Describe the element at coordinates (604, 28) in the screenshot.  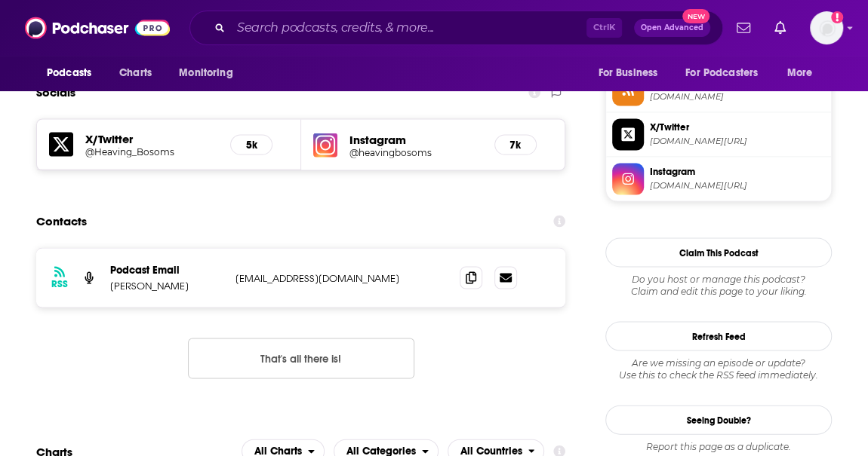
I see `span: Ctrl K` at that location.